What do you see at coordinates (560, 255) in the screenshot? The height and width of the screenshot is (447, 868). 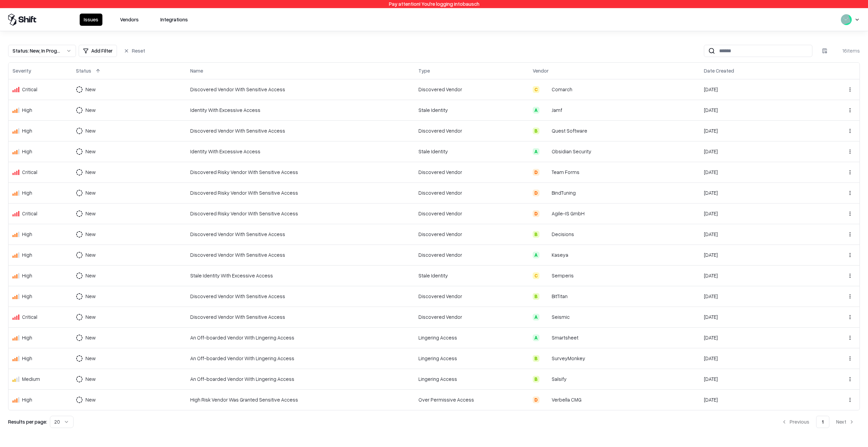 I see `div: Kaseya` at bounding box center [560, 255].